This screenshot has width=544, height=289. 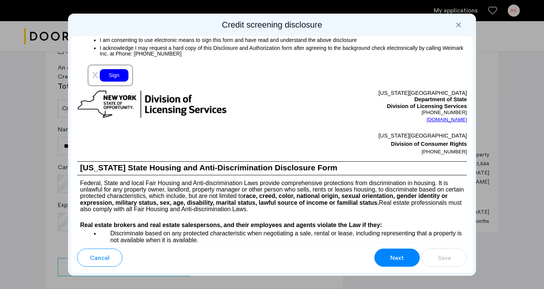 I want to click on b: race, creed, color, national origin, sexual orientation, gender identity or expression, military ..., so click(x=264, y=199).